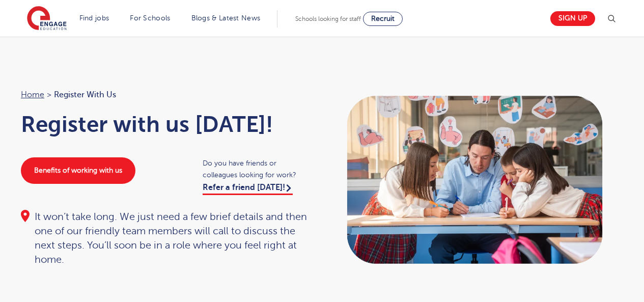  Describe the element at coordinates (573, 19) in the screenshot. I see `a: Sign up` at that location.